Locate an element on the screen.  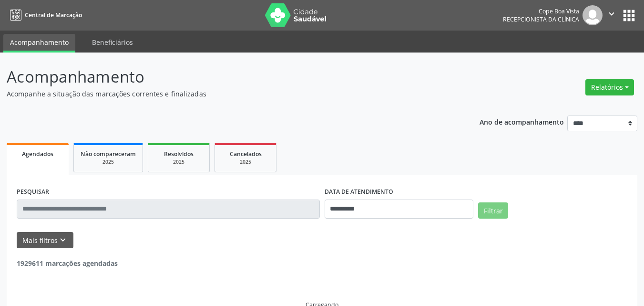
img: img is located at coordinates (593, 15).